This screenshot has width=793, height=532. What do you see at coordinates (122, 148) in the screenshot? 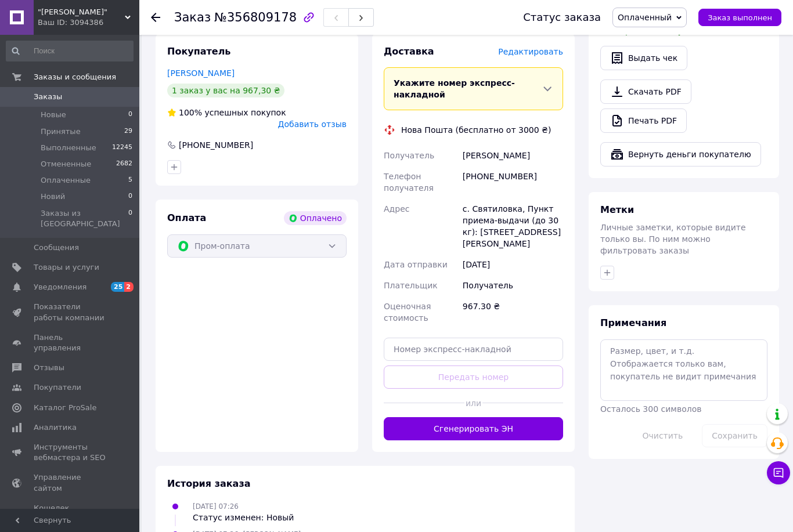
I see `span: 12245` at bounding box center [122, 148].